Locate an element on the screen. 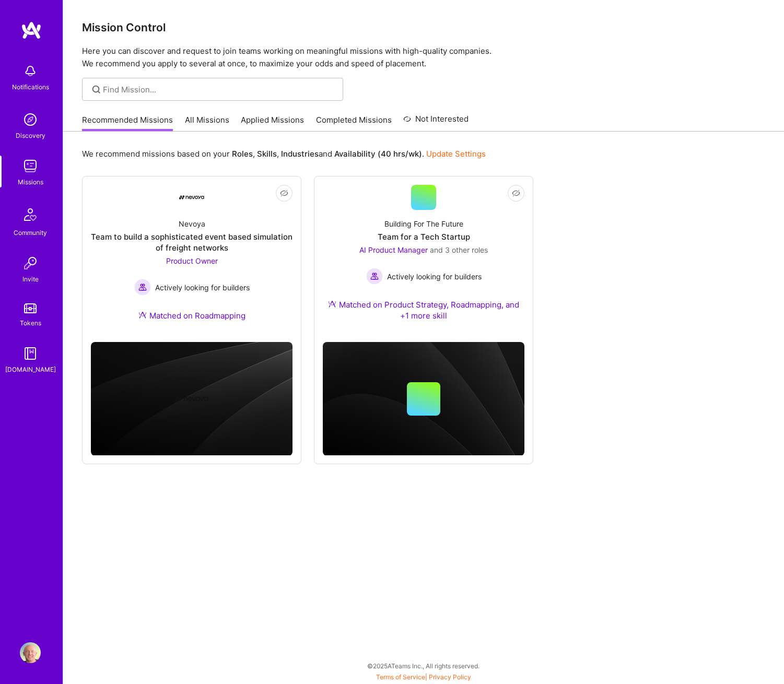 This screenshot has height=684, width=784. img: Invite is located at coordinates (30, 263).